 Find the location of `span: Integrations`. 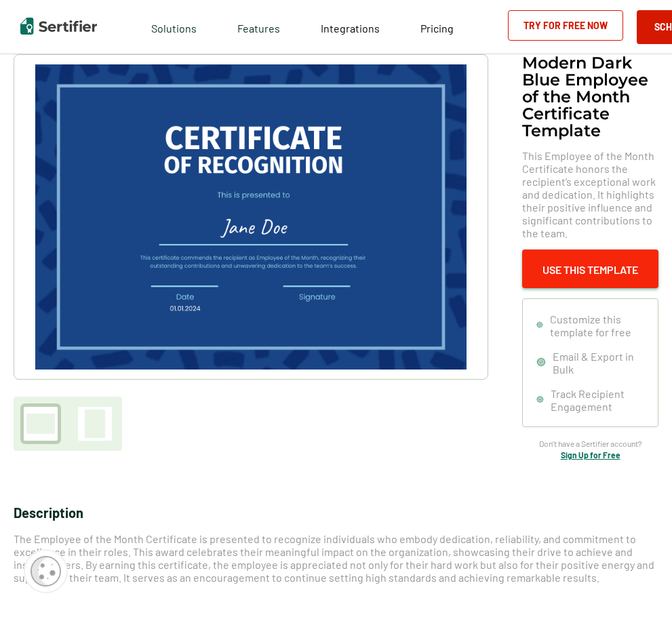

span: Integrations is located at coordinates (349, 28).